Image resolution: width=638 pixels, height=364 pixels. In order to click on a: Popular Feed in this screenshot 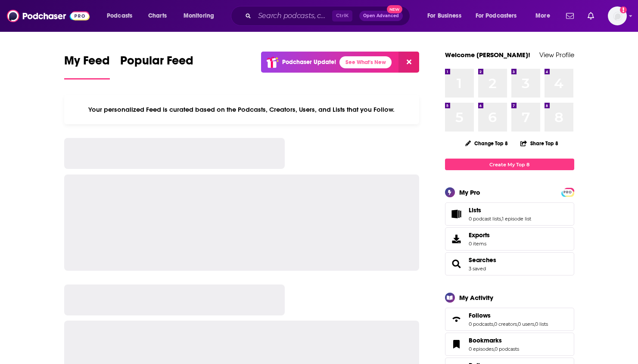, I will do `click(157, 66)`.